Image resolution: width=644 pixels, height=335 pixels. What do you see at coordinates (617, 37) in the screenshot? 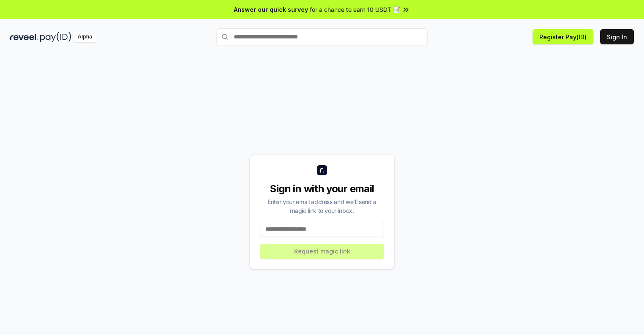
I see `button: Sign In` at bounding box center [617, 37].